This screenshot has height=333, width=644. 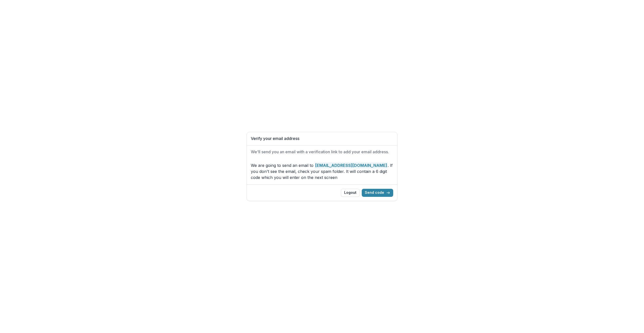 What do you see at coordinates (322, 151) in the screenshot?
I see `h2: We'll send you an email with a verification link to add your email address.` at bounding box center [322, 151].